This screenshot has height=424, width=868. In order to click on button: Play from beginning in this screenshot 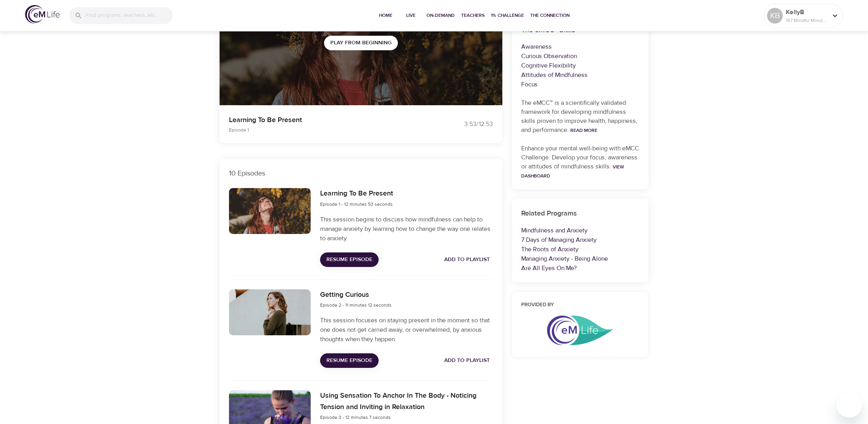, I will do `click(361, 42)`.